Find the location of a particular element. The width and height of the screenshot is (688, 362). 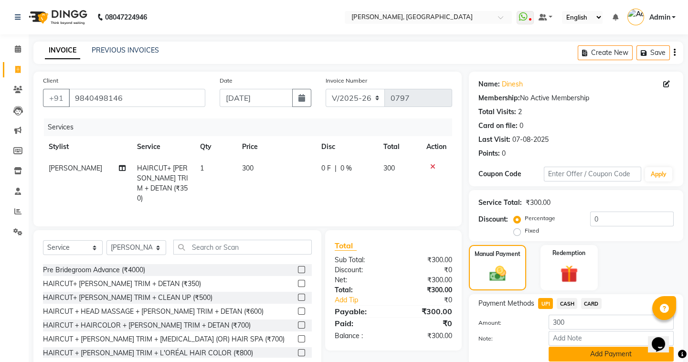

th: Action is located at coordinates (437, 147).